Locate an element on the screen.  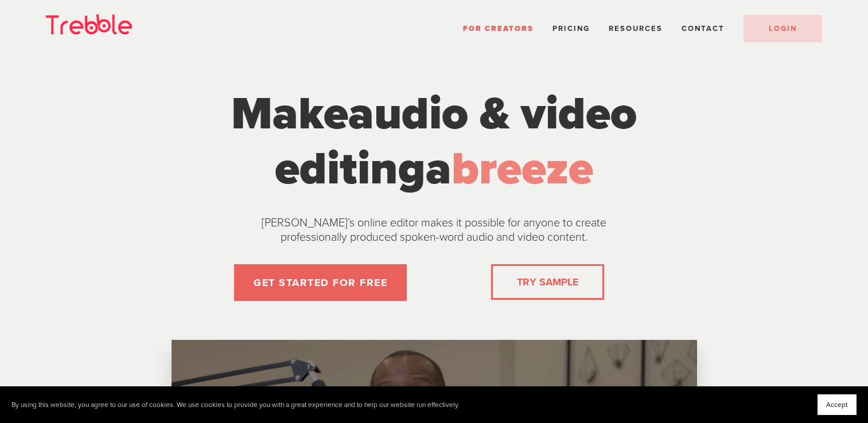
span: audio & video is located at coordinates (493, 114).